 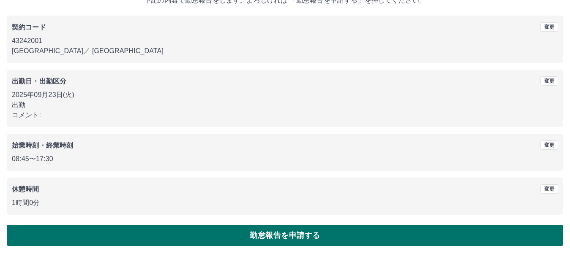 What do you see at coordinates (285, 203) in the screenshot?
I see `p: 1時間0分` at bounding box center [285, 203].